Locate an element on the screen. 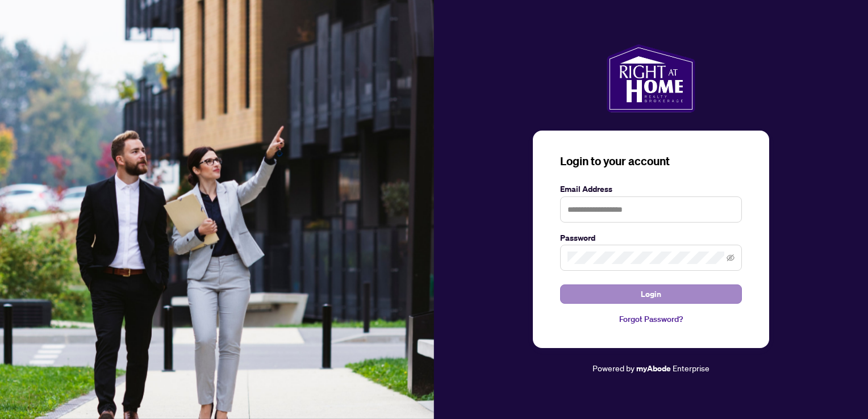 The image size is (868, 419). img: ma-logo is located at coordinates (651, 78).